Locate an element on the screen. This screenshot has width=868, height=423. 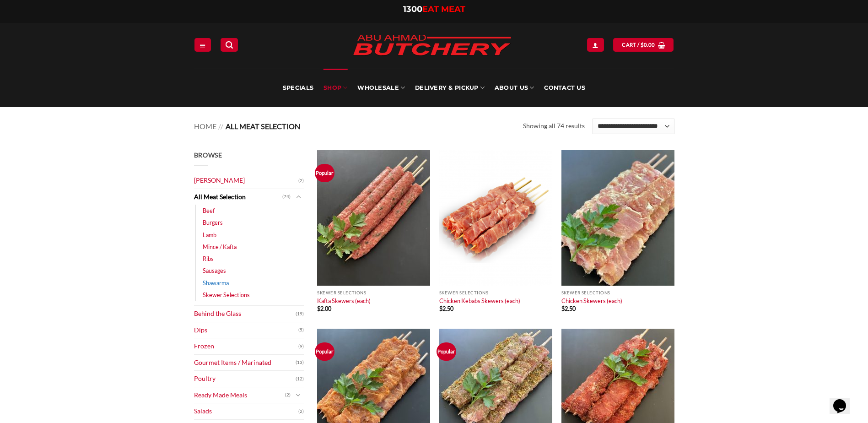
a: Mince / Kafta is located at coordinates (220, 246).